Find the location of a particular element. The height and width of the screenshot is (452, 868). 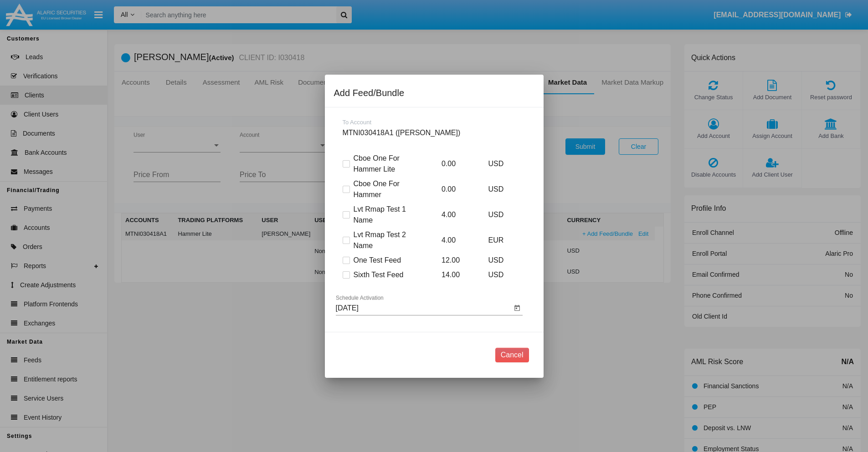

p: 14.00 is located at coordinates (455, 275).